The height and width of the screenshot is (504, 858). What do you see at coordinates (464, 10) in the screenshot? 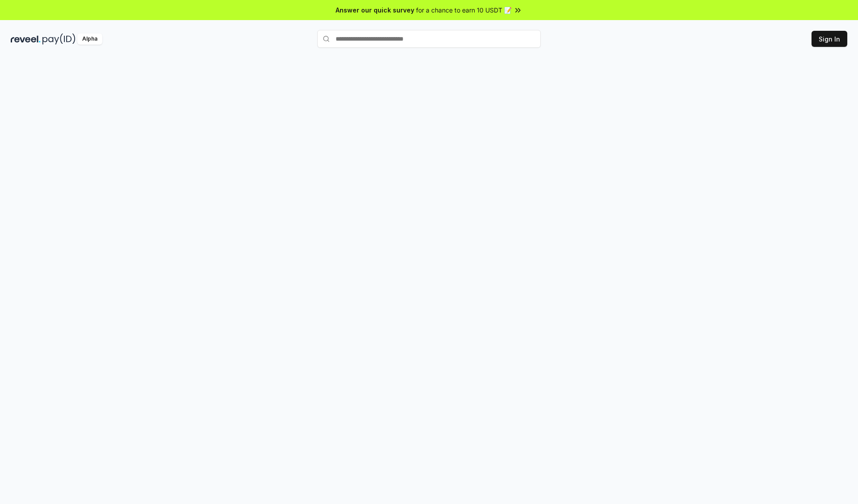
I see `span: for a chance to earn 10 USDT 📝` at bounding box center [464, 10].